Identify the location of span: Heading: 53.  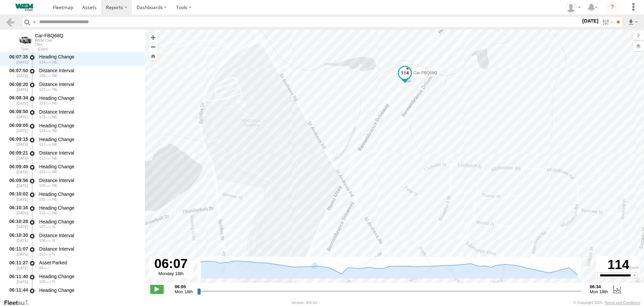
(55, 75).